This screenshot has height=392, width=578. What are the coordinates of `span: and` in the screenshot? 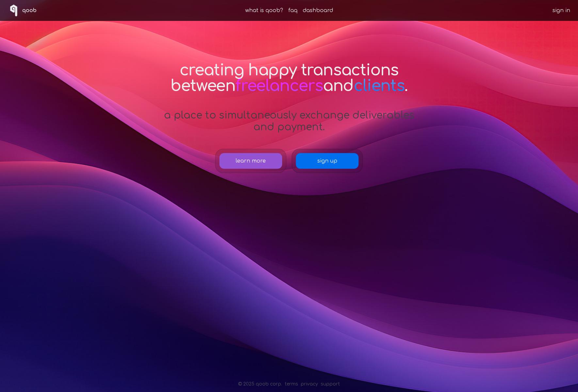 It's located at (338, 86).